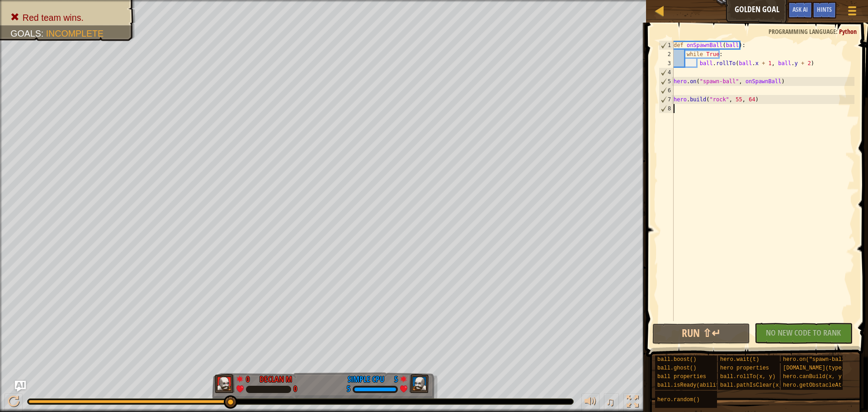 This screenshot has width=868, height=412. What do you see at coordinates (677, 359) in the screenshot?
I see `span: ball.boost()` at bounding box center [677, 359].